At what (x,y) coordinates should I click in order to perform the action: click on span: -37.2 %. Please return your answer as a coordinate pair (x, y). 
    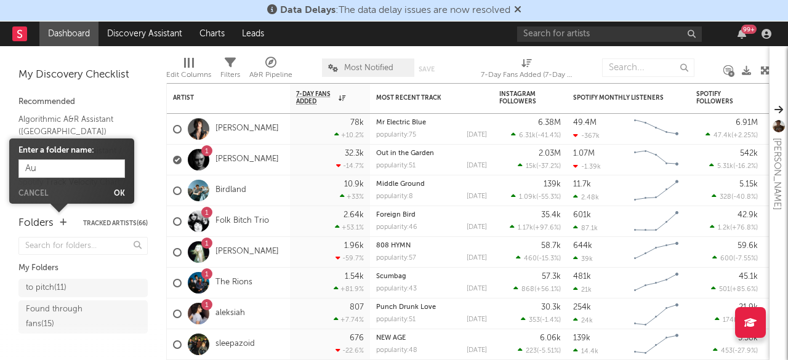
    Looking at the image, I should click on (549, 166).